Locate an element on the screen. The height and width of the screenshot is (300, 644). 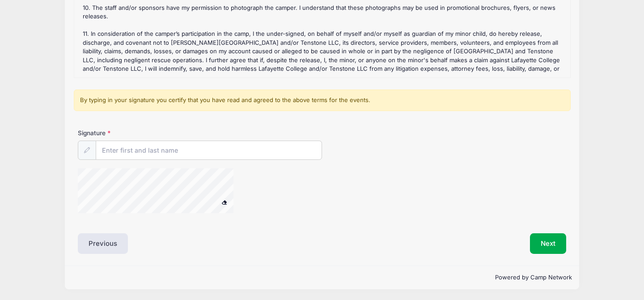
p: Powered by Camp Network is located at coordinates (322, 278).